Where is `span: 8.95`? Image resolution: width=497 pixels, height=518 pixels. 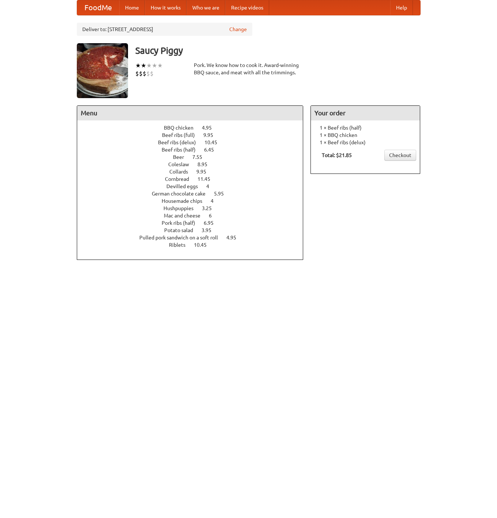
span: 8.95 is located at coordinates (206, 164).